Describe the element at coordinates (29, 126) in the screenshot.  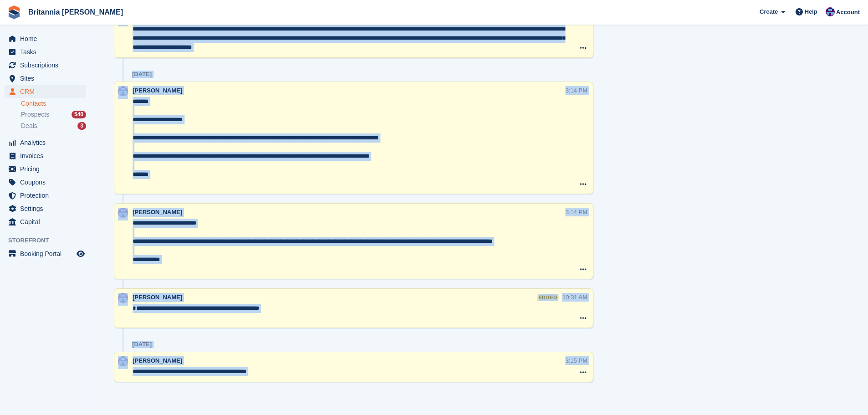
I see `span: Deals` at that location.